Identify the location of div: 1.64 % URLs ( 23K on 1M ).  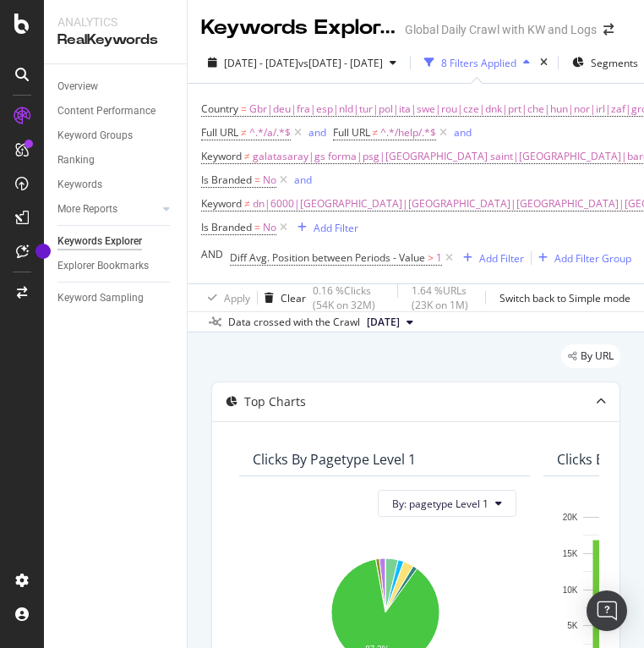
(445, 298).